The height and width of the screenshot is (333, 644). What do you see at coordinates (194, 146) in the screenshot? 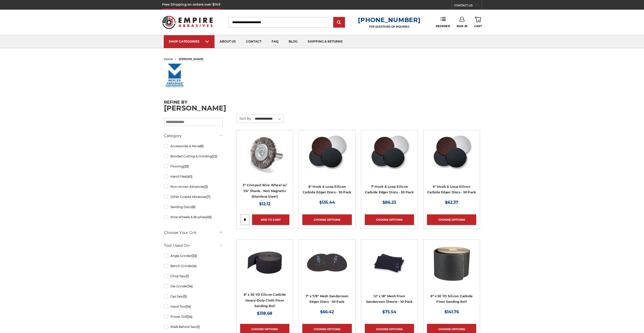
I see `a: Accessories & More` at bounding box center [194, 146].